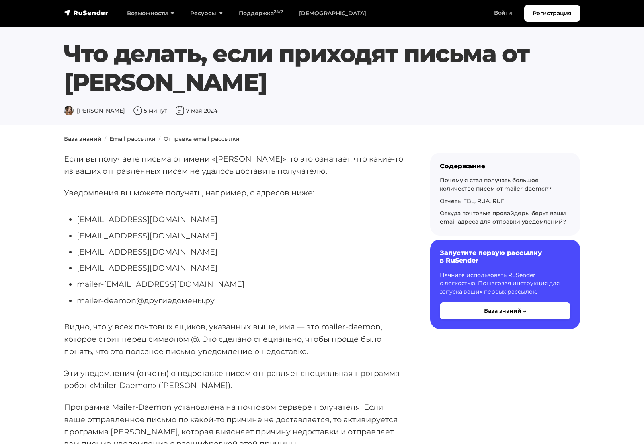 This screenshot has width=644, height=444. What do you see at coordinates (505, 166) in the screenshot?
I see `div: Содержание` at bounding box center [505, 166].